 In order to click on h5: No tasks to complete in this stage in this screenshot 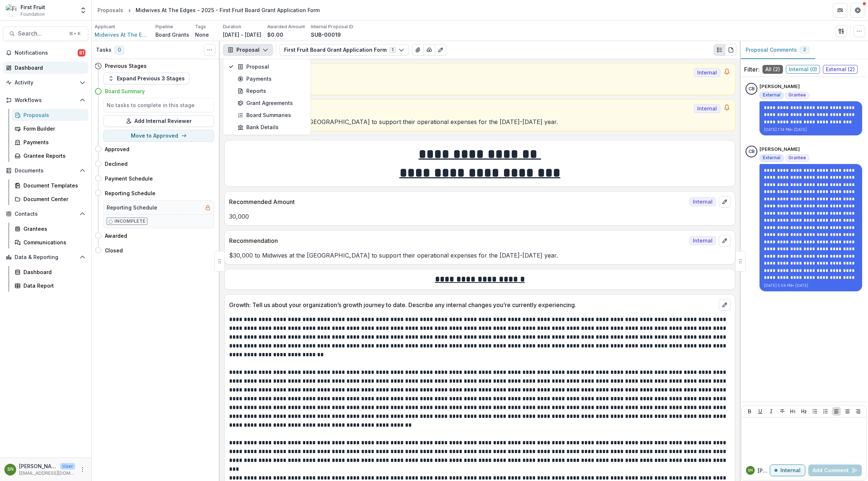, I will do `click(158, 105)`.